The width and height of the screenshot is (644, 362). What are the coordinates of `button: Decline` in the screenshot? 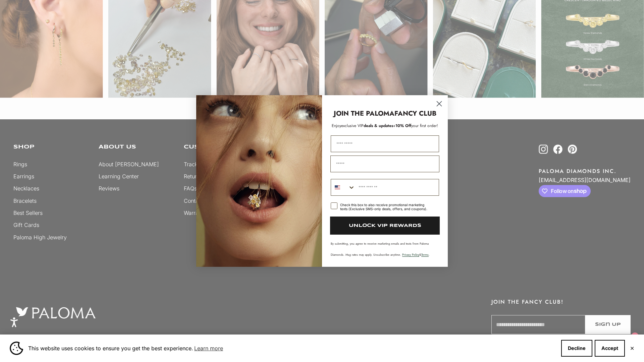 It's located at (576, 348).